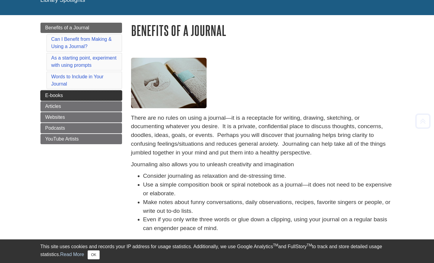 The height and width of the screenshot is (263, 434). I want to click on a: Articles, so click(81, 106).